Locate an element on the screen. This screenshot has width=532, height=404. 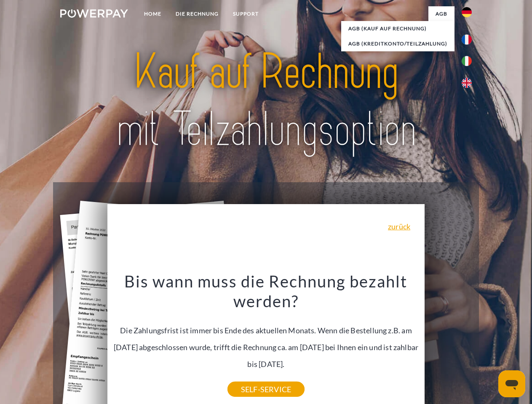
h3: Bis wann muss die Rechnung bezahlt werden? is located at coordinates (266, 291).